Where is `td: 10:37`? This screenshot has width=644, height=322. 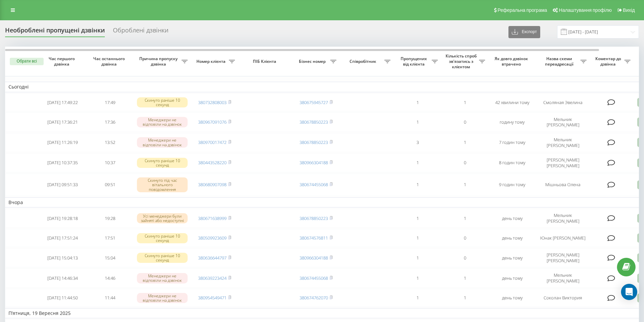 td: 10:37 is located at coordinates (110, 163).